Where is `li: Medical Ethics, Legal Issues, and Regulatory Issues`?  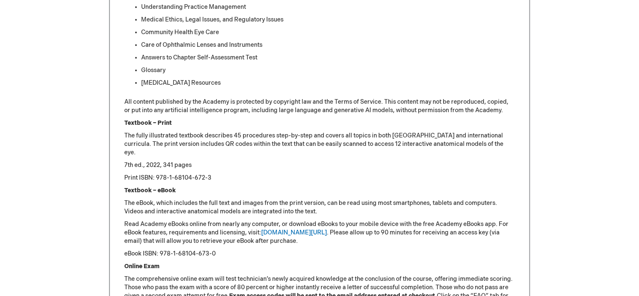
li: Medical Ethics, Legal Issues, and Regulatory Issues is located at coordinates (328, 20).